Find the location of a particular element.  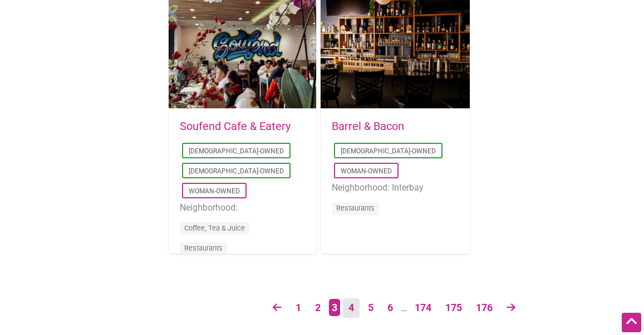

a: Page 175 is located at coordinates (454, 308).